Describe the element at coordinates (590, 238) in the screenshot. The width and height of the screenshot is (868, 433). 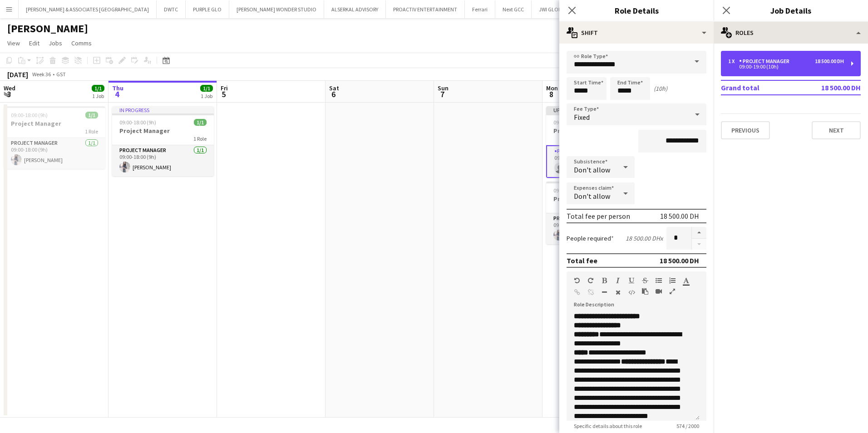
I see `label: People required` at that location.